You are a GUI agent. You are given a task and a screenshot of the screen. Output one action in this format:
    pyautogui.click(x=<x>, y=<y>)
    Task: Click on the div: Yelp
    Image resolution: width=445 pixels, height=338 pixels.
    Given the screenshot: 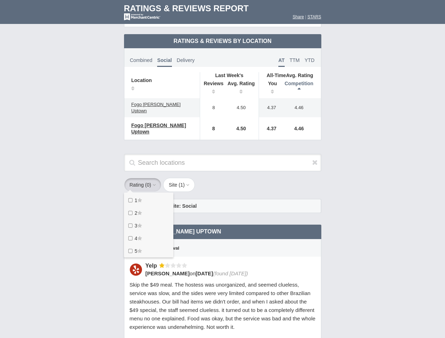 What is the action you would take?
    pyautogui.click(x=152, y=266)
    